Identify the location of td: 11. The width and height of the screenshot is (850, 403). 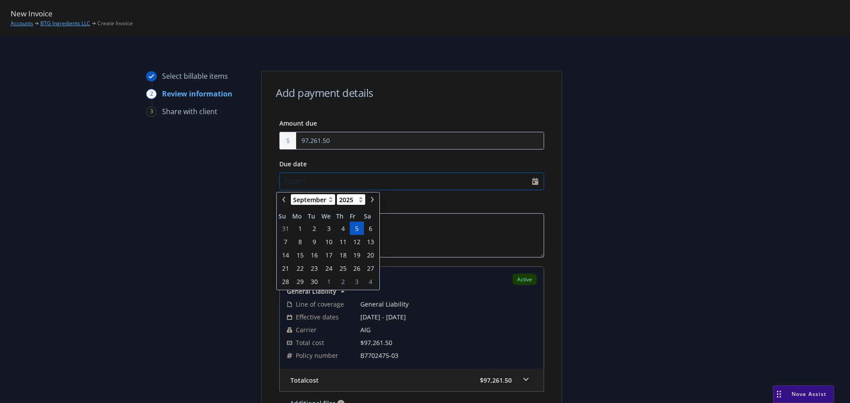
(343, 242).